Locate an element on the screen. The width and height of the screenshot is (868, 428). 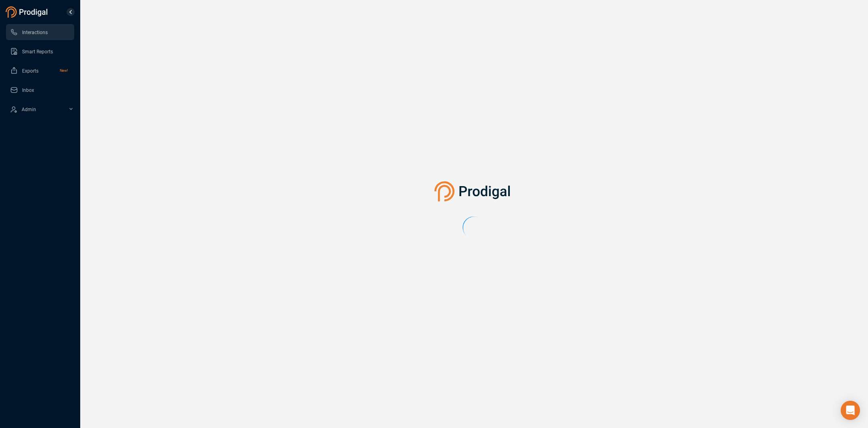
span: Smart Reports is located at coordinates (37, 52).